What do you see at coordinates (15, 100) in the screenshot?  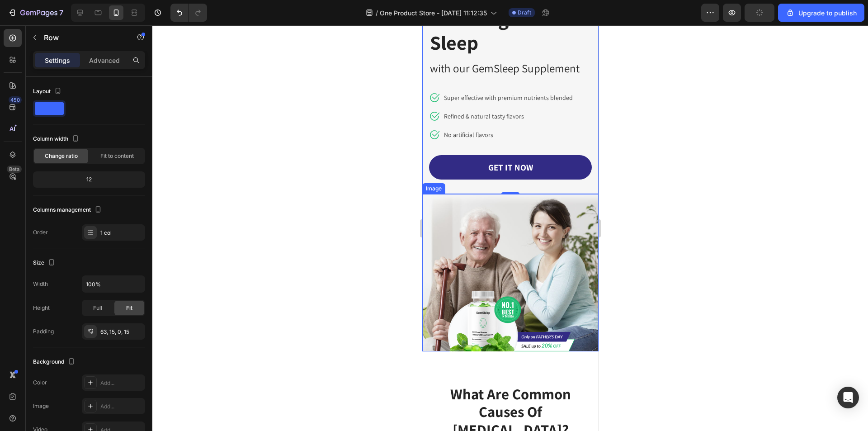 I see `div: 450` at bounding box center [15, 100].